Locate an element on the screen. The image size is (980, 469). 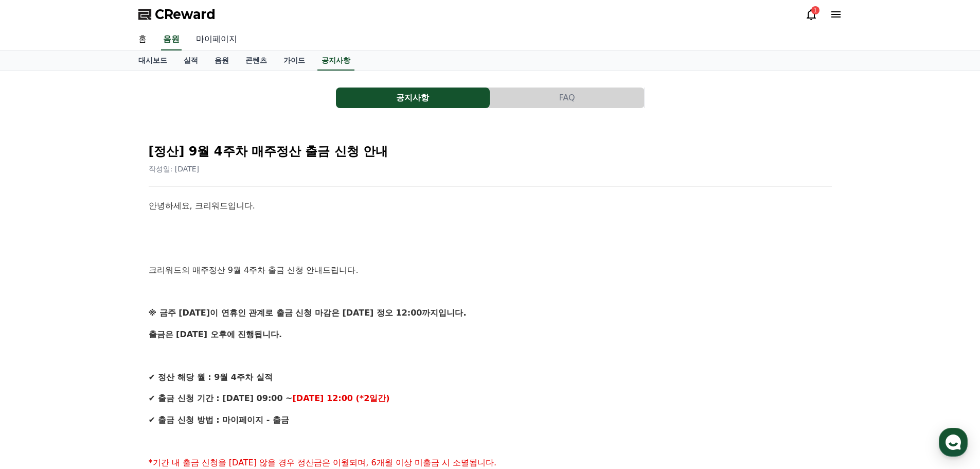
a: CReward is located at coordinates (177, 14).